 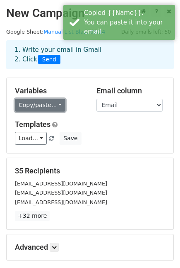 What do you see at coordinates (49, 60) in the screenshot?
I see `span: Send` at bounding box center [49, 60].